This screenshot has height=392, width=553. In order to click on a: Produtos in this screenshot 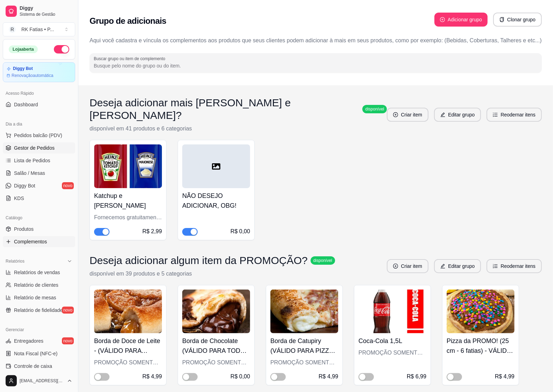, I will do `click(39, 229)`.